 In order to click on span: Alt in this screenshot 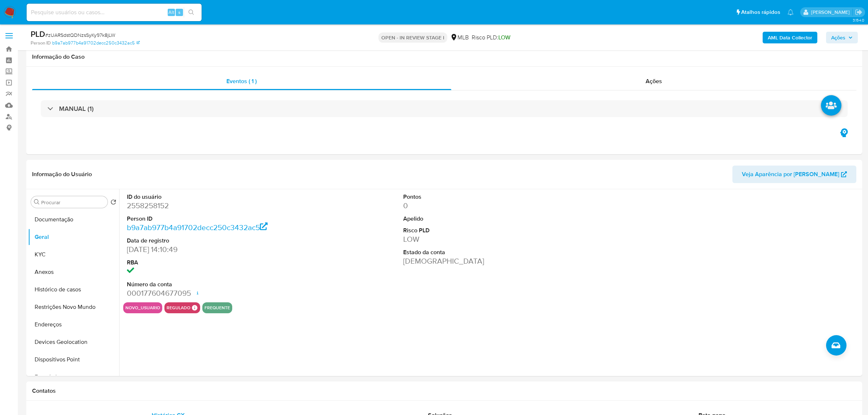, I will do `click(171, 12)`.